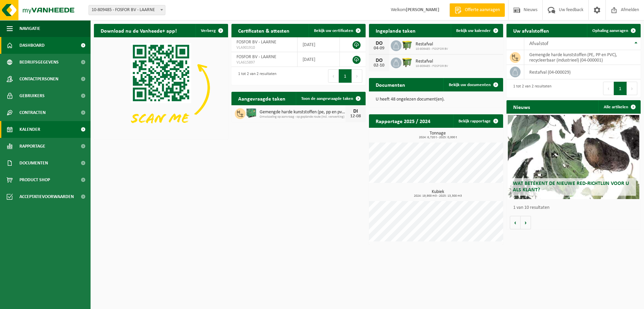 This screenshot has height=309, width=644. I want to click on button: Vorige, so click(515, 222).